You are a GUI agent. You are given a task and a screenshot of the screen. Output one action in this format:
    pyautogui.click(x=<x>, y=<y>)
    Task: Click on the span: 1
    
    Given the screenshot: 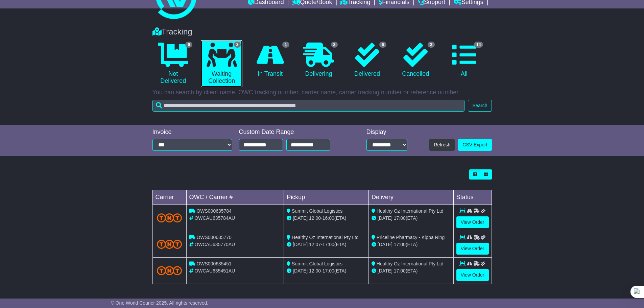 What is the action you would take?
    pyautogui.click(x=286, y=44)
    